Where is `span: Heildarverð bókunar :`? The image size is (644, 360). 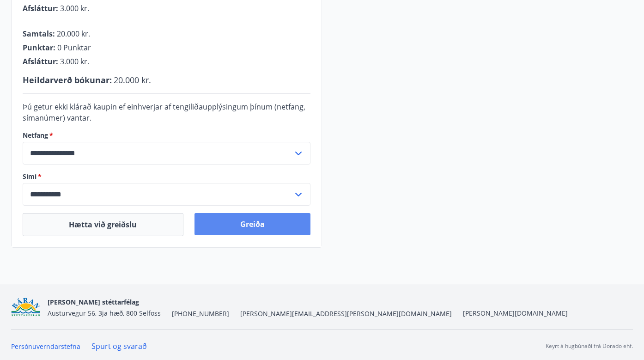 span: Heildarverð bókunar : is located at coordinates (67, 80).